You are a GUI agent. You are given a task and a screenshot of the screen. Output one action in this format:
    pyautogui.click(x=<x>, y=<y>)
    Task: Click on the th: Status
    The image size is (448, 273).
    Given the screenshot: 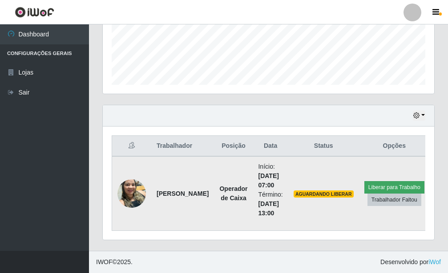 What is the action you would take?
    pyautogui.click(x=323, y=146)
    